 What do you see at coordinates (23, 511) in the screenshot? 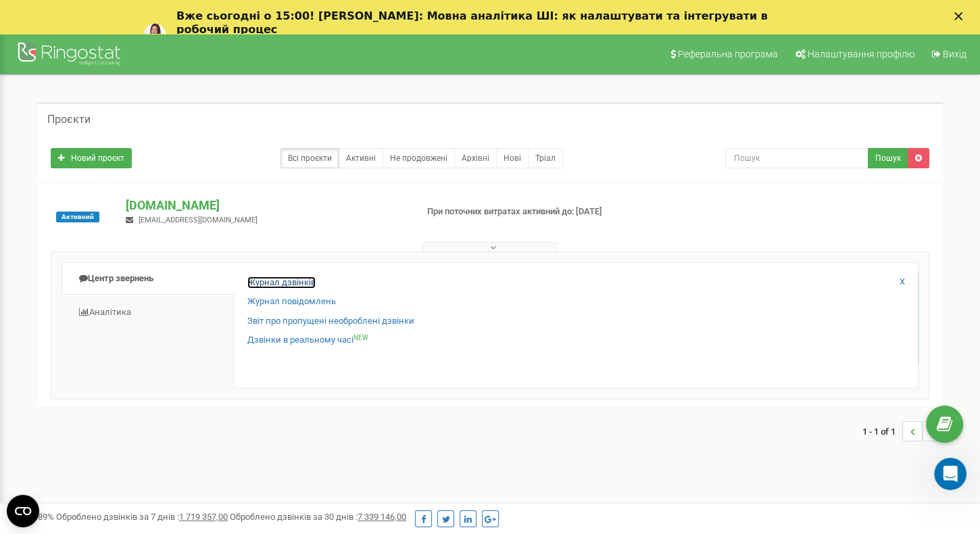
I see `button: Open CMP widget` at bounding box center [23, 511].